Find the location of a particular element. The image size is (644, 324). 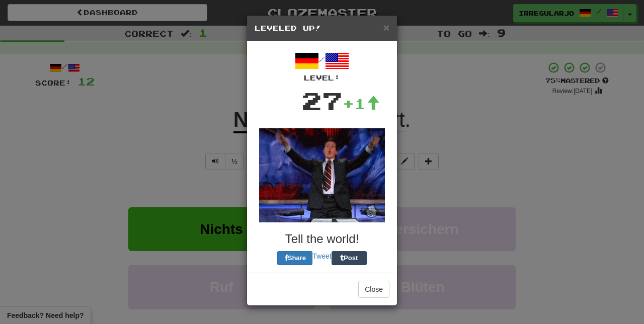

a: Tweet is located at coordinates (322, 256).